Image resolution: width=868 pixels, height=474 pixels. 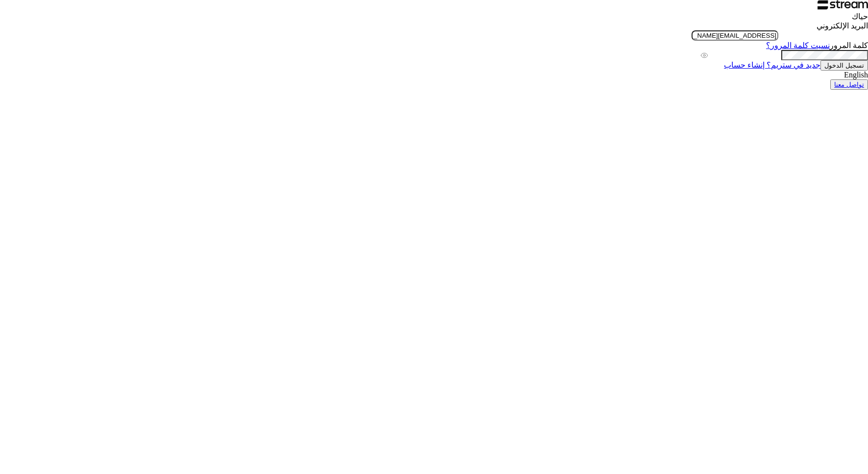 I want to click on button: toggle password visibility, so click(x=705, y=55).